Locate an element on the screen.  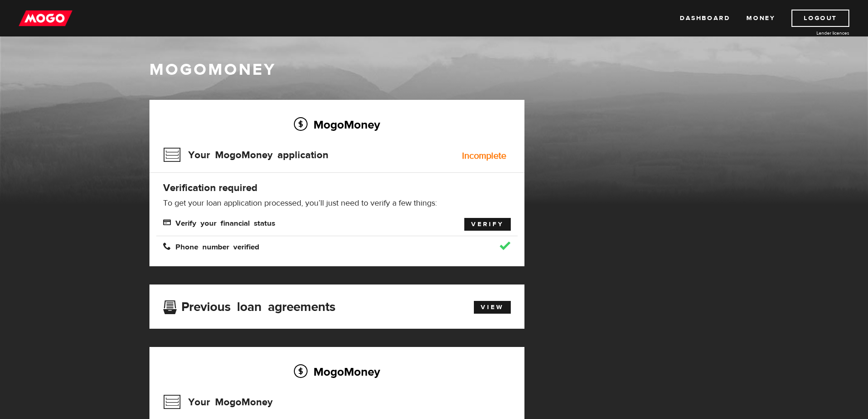
img: mogo_logo-11ee424be714fa7cbb0f0f49df9e16ec.png is located at coordinates (46, 18).